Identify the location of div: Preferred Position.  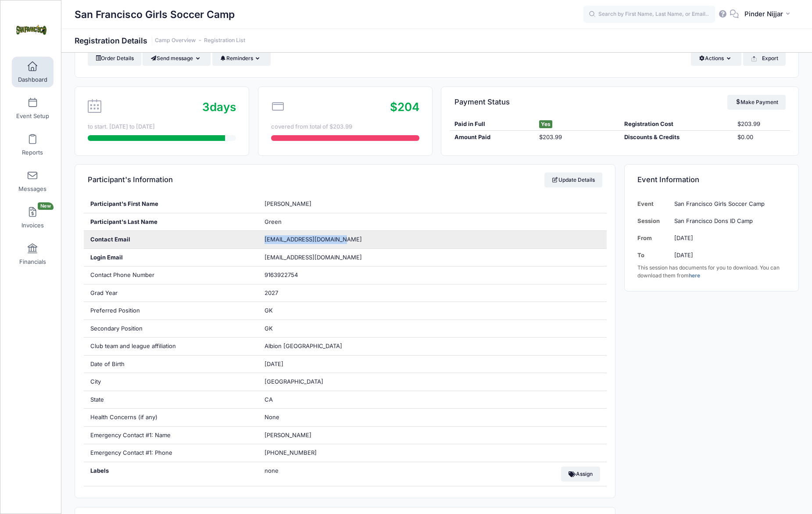
(170, 311).